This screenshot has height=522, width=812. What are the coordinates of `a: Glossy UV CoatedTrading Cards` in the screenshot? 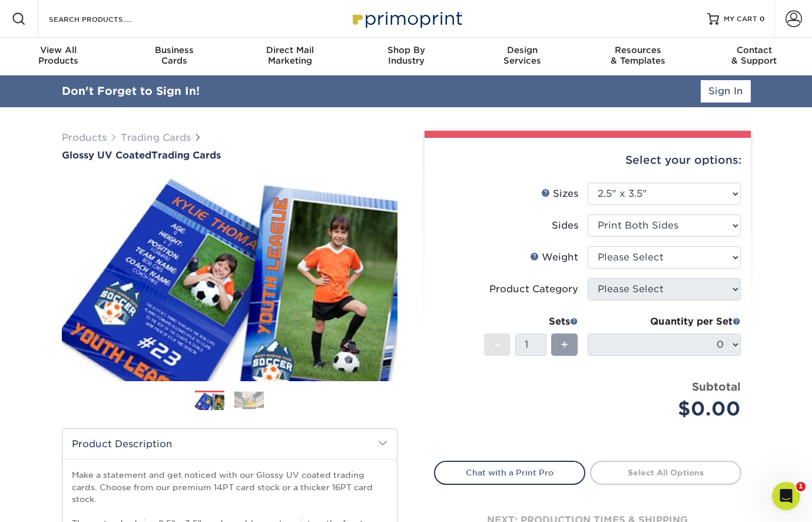 It's located at (230, 155).